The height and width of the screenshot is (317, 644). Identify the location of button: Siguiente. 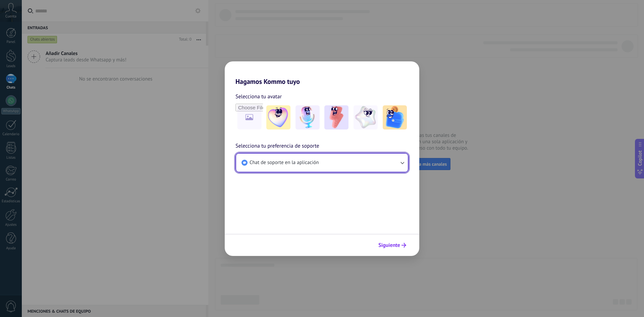
(392, 245).